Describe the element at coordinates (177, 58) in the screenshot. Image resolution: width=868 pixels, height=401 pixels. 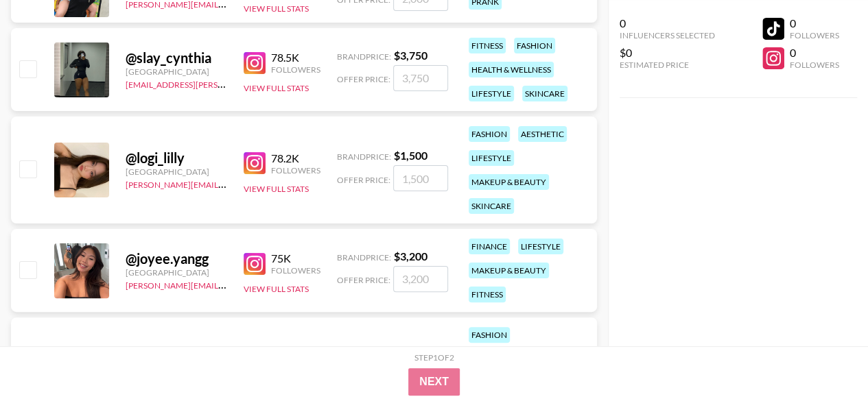
I see `div: @ slay_cynthia` at that location.